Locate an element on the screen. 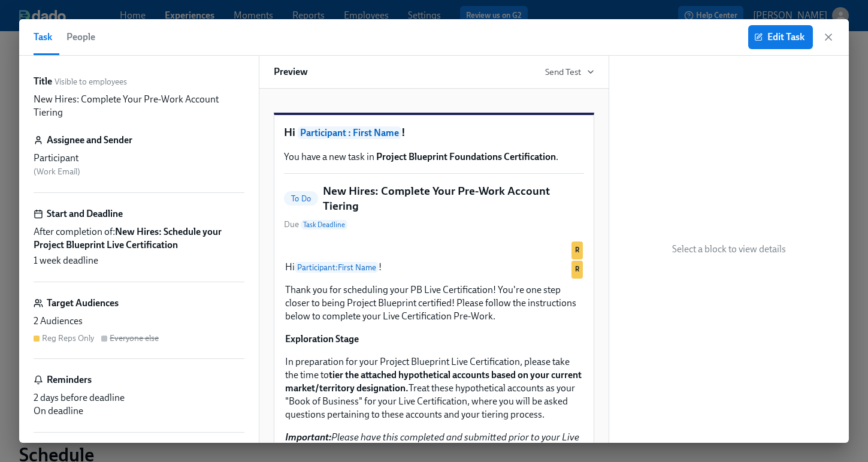 This screenshot has height=462, width=868. strong: New Hires: Schedule your Project Blueprint Live Certification is located at coordinates (128, 238).